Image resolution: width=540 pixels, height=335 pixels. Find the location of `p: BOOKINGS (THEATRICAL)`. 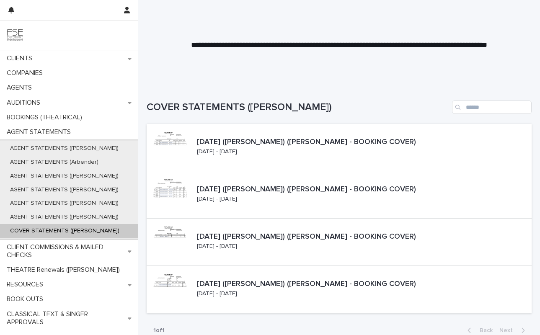

p: BOOKINGS (THEATRICAL) is located at coordinates (46, 117).